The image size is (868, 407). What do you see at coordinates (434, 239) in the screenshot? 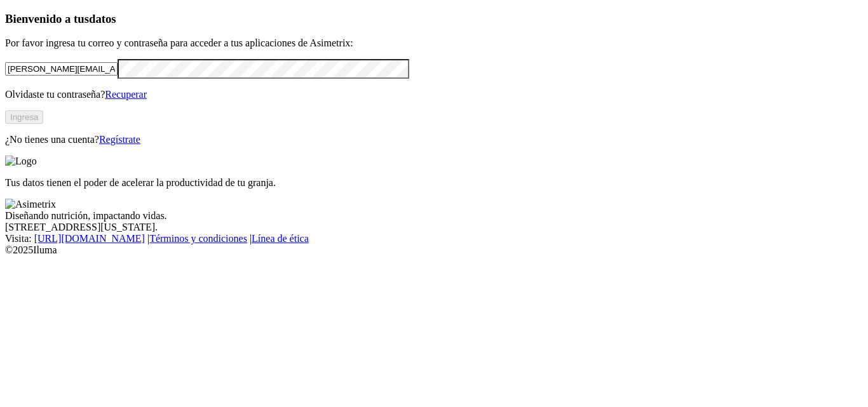
I see `div: Visita : | |` at bounding box center [434, 239].